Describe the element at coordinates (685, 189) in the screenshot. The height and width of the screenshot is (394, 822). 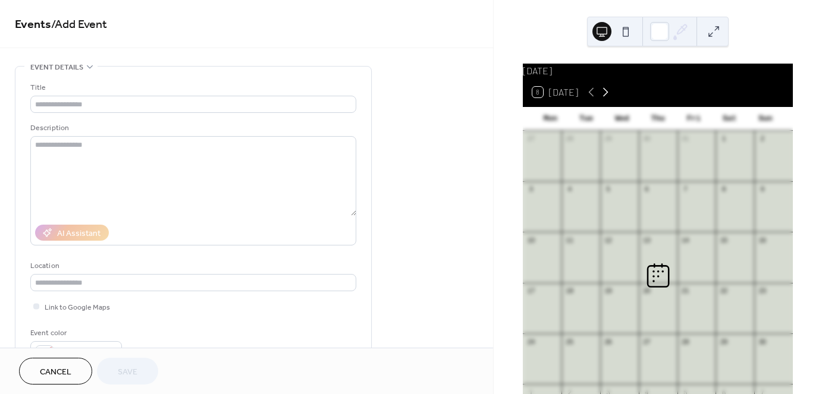
I see `div: 7` at that location.